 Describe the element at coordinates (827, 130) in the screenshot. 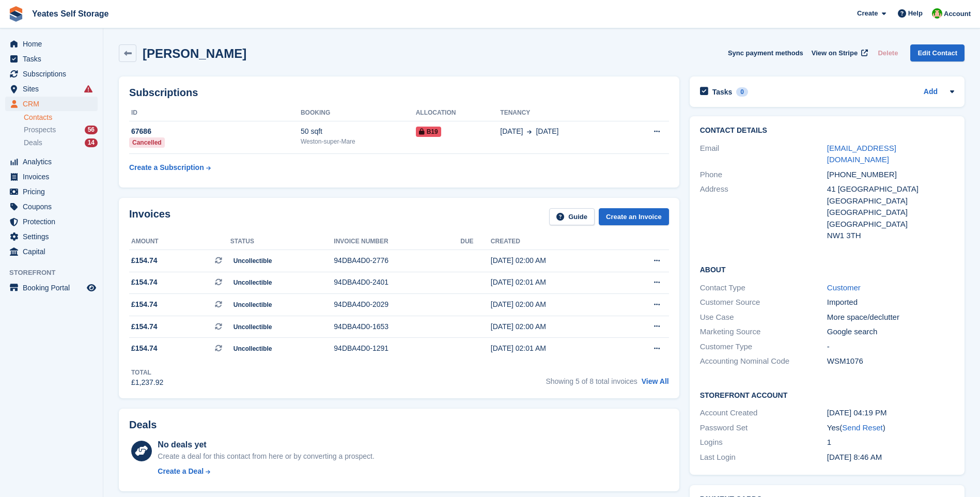

I see `h2: Contact Details` at that location.